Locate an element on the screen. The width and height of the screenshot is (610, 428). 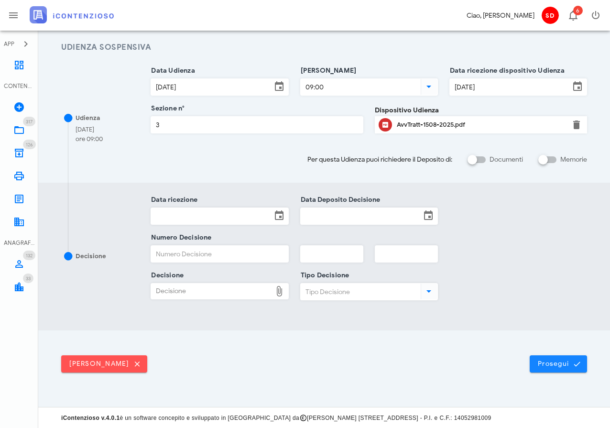
label: Numero Decisione is located at coordinates (180, 238).